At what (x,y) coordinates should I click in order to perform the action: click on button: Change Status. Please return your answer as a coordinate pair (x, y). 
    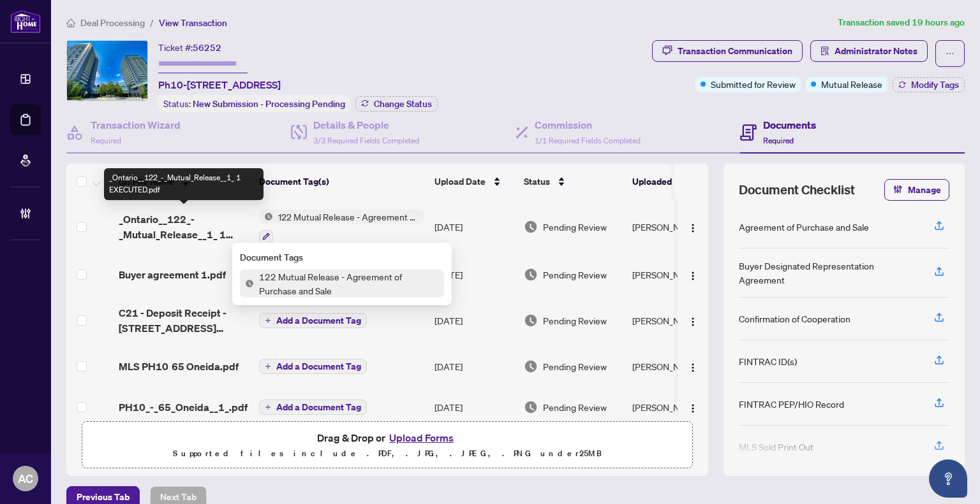
    Looking at the image, I should click on (396, 104).